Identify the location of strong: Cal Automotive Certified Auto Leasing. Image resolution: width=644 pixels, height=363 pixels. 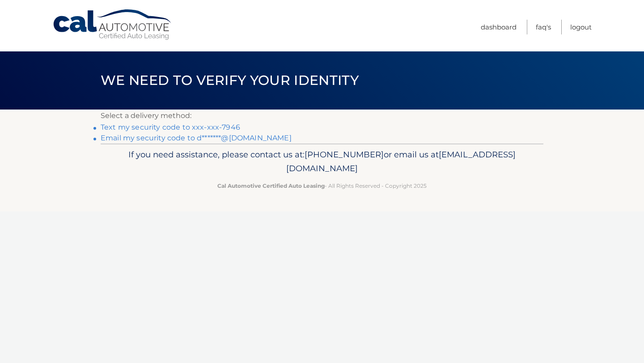
(271, 186).